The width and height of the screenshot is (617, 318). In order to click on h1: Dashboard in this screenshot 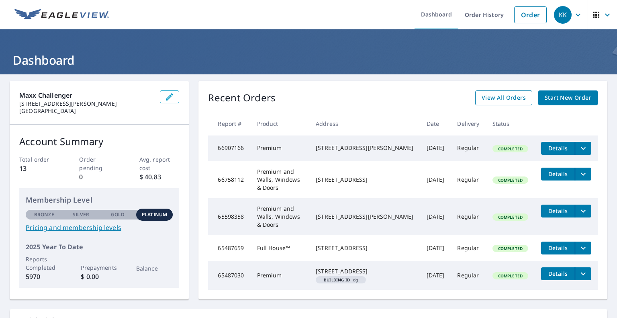, I will do `click(308, 60)`.